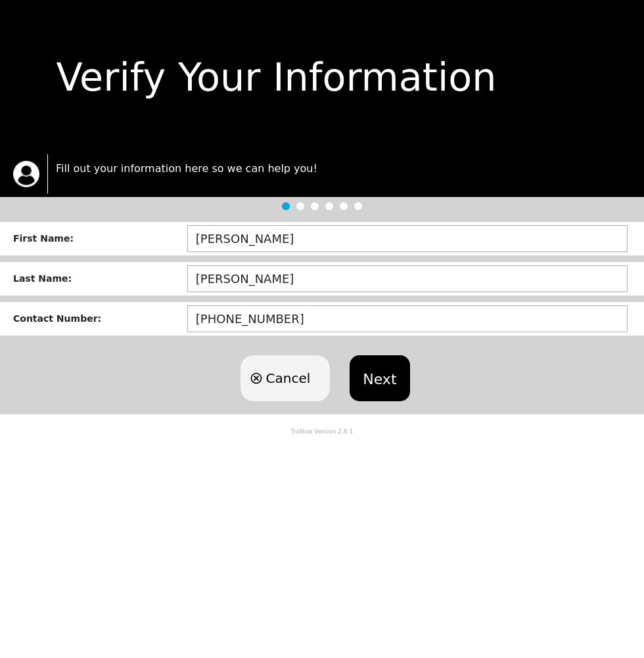 The width and height of the screenshot is (644, 658). I want to click on button: Next, so click(380, 379).